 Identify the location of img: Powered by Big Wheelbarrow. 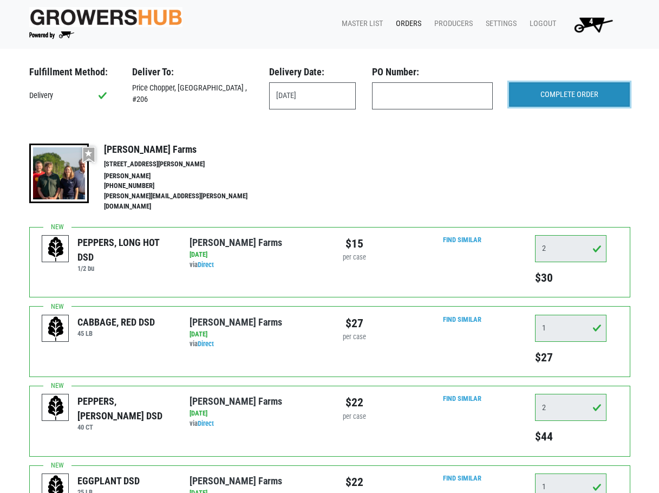
(51, 35).